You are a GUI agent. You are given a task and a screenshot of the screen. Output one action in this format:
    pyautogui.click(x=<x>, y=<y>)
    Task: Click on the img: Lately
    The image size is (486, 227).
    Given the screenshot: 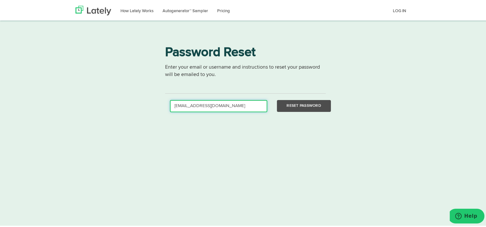 What is the action you would take?
    pyautogui.click(x=93, y=10)
    